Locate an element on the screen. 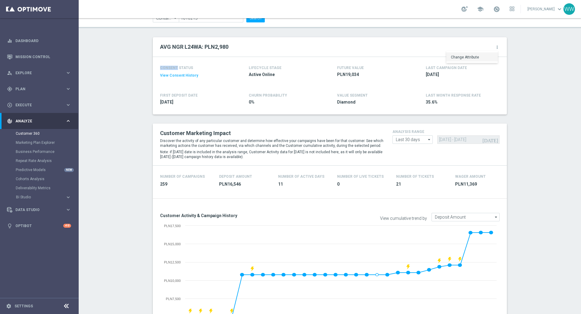  span: 2016-01-07 is located at coordinates (196, 102).